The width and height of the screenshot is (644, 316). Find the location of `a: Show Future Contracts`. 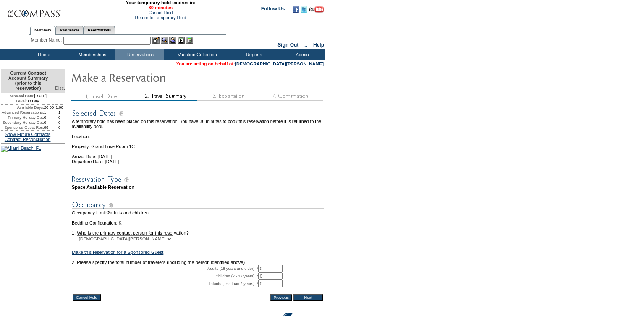

a: Show Future Contracts is located at coordinates (27, 134).